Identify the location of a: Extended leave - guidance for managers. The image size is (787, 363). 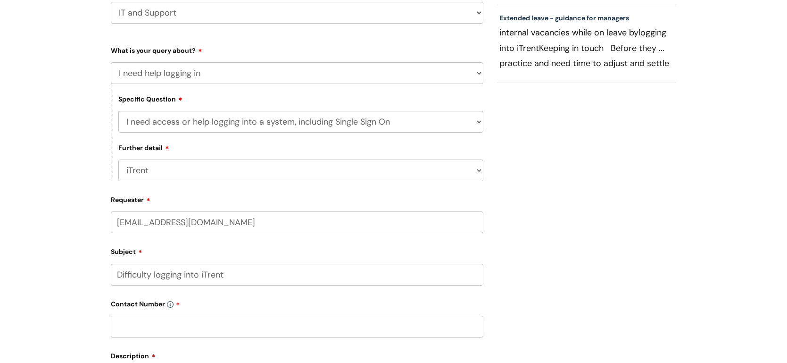
(564, 18).